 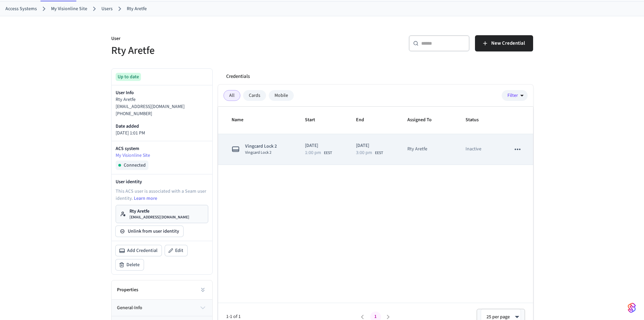 What do you see at coordinates (504, 43) in the screenshot?
I see `button: New Credential` at bounding box center [504, 43].